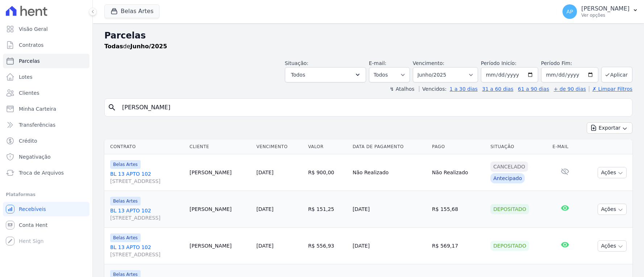  What do you see at coordinates (37, 125) in the screenshot?
I see `span: Transferências` at bounding box center [37, 125].